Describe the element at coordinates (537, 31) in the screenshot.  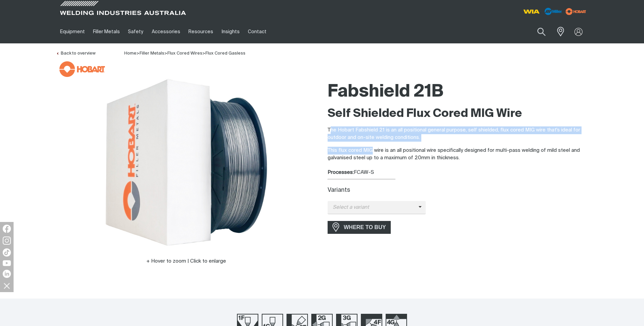
I see `input: Product name or item number...` at that location.